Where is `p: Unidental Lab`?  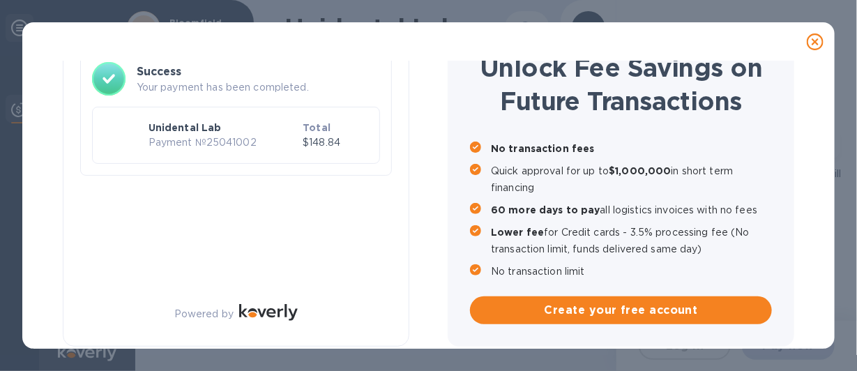
p: Unidental Lab is located at coordinates (223, 128).